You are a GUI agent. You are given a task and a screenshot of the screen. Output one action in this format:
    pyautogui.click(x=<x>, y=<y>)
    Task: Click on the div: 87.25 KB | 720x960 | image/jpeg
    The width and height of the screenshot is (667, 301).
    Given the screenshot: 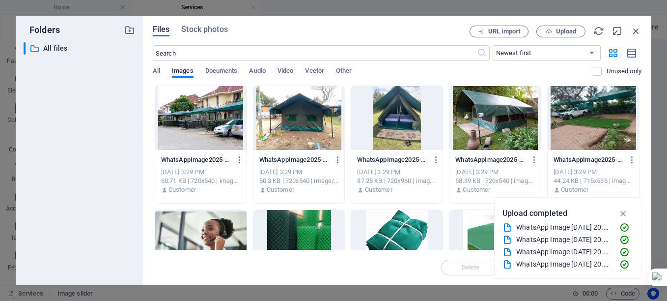 What is the action you would take?
    pyautogui.click(x=397, y=181)
    